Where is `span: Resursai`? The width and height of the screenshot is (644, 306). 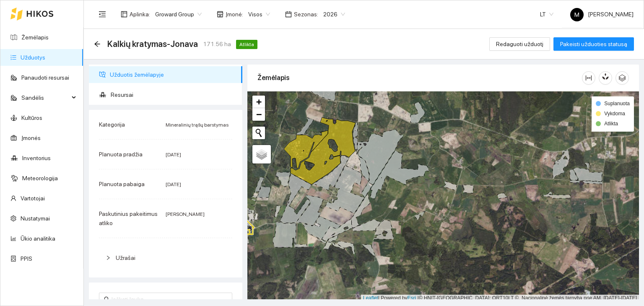 span: Resursai is located at coordinates (173, 95).